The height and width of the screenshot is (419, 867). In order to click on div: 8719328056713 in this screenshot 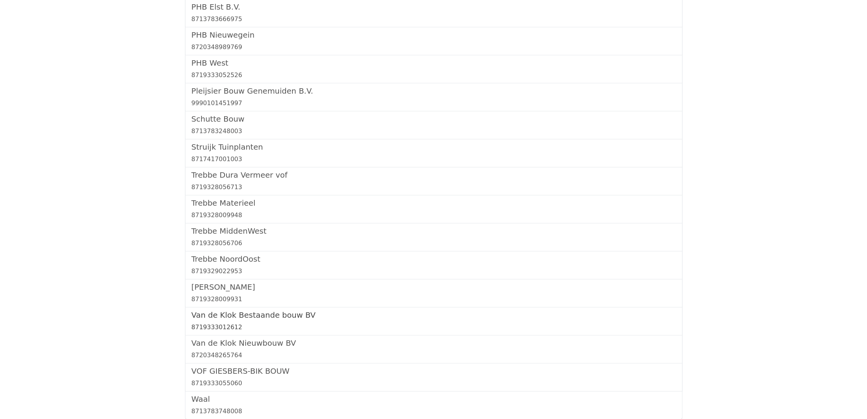, I will do `click(434, 187)`.